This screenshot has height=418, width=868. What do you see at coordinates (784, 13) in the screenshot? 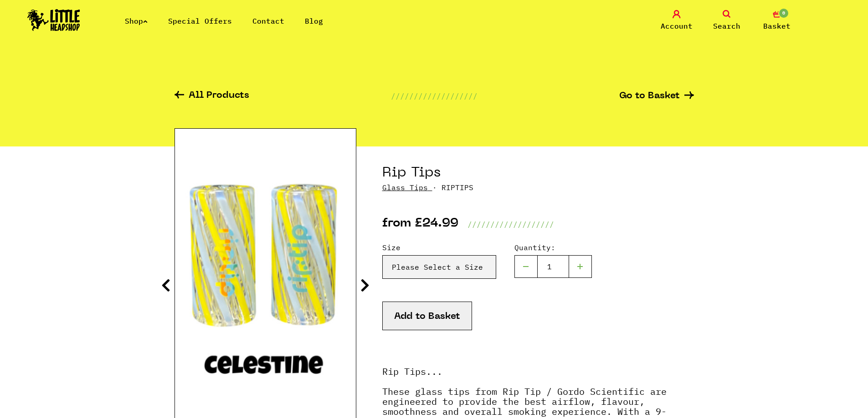
I see `span: 0` at bounding box center [784, 13].